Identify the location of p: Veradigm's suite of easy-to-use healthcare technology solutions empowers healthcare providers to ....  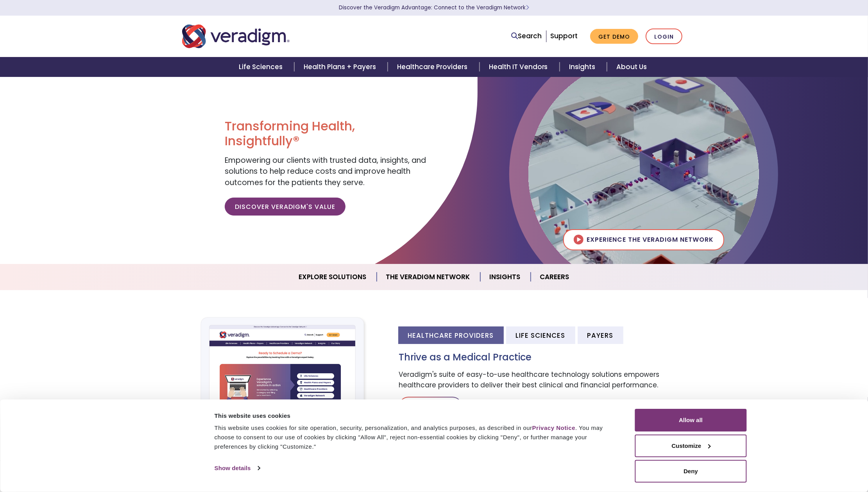
(542, 379).